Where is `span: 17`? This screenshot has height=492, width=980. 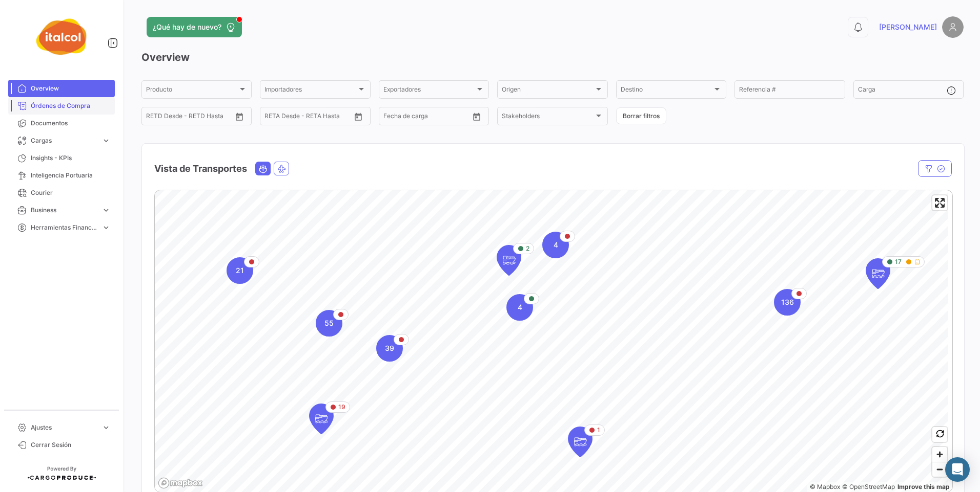 span: 17 is located at coordinates (898, 262).